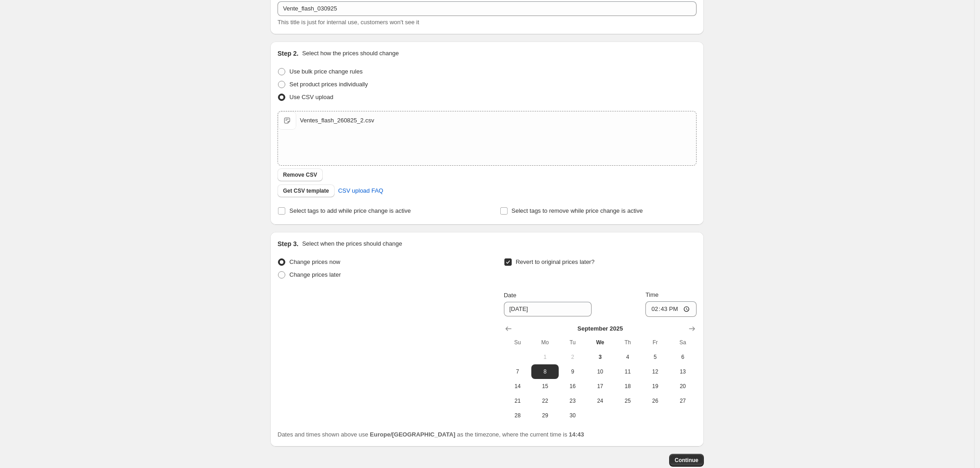 This screenshot has height=468, width=980. Describe the element at coordinates (572, 342) in the screenshot. I see `span: Tu` at that location.